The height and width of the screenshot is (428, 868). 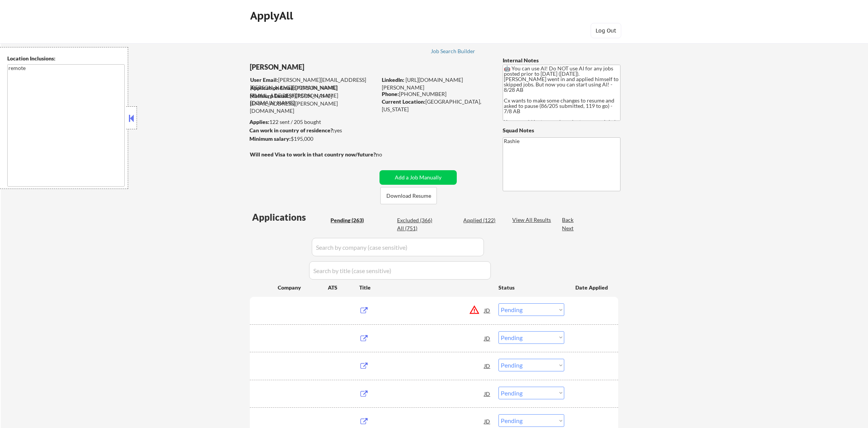 I want to click on strong: Applies:, so click(x=259, y=121).